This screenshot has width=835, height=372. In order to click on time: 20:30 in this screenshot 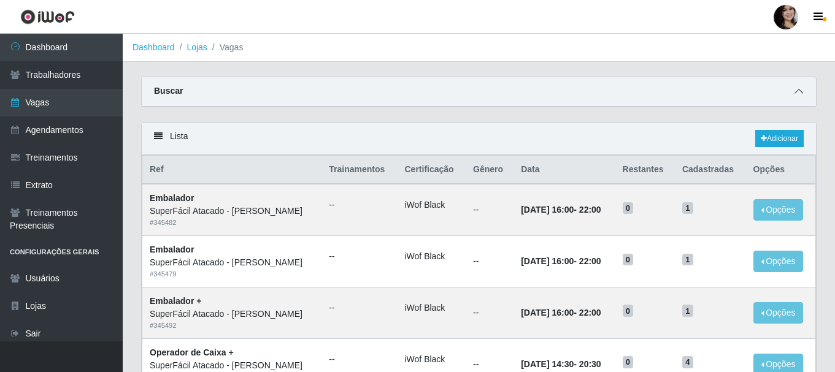, I will do `click(590, 364)`.